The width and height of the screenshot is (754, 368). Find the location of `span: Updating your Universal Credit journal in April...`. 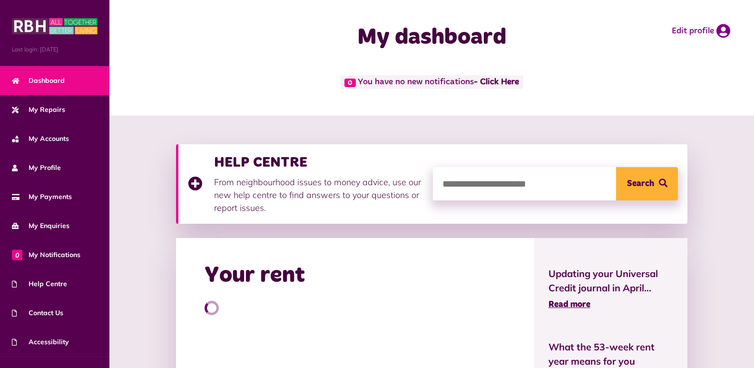

span: Updating your Universal Credit journal in April... is located at coordinates (611, 281).